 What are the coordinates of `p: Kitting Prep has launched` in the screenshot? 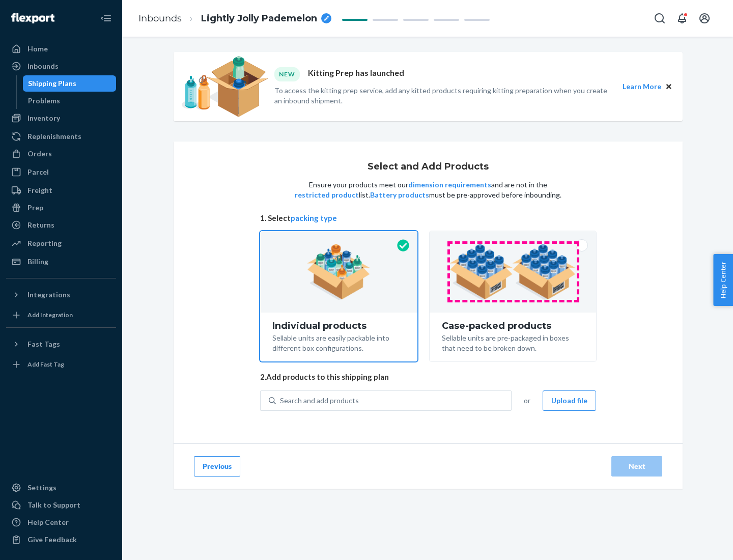 It's located at (356, 74).